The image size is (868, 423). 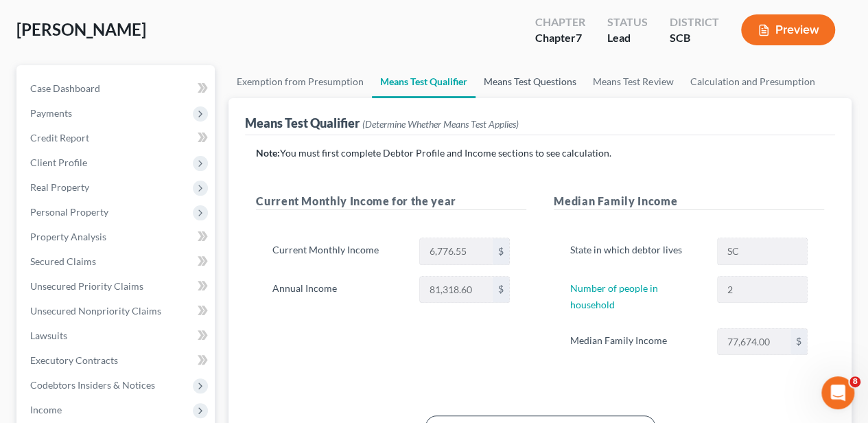 I want to click on a: Means Test Qualifier, so click(x=424, y=81).